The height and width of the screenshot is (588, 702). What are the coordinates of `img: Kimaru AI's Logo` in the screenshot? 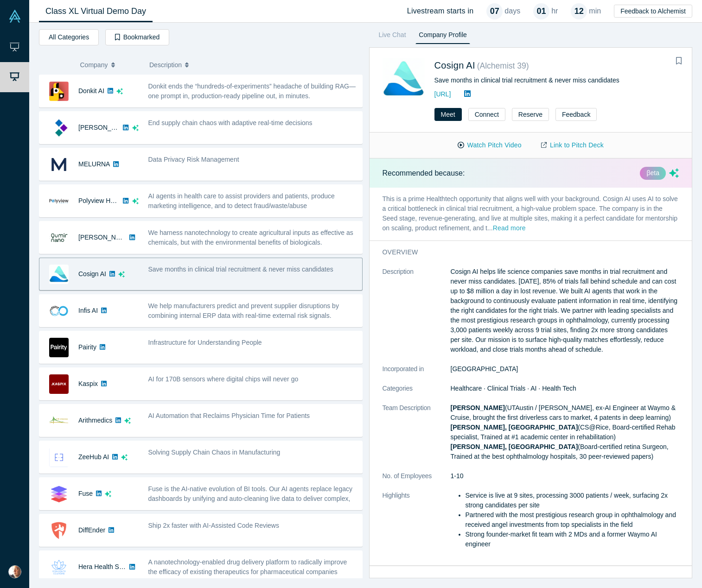 It's located at (59, 128).